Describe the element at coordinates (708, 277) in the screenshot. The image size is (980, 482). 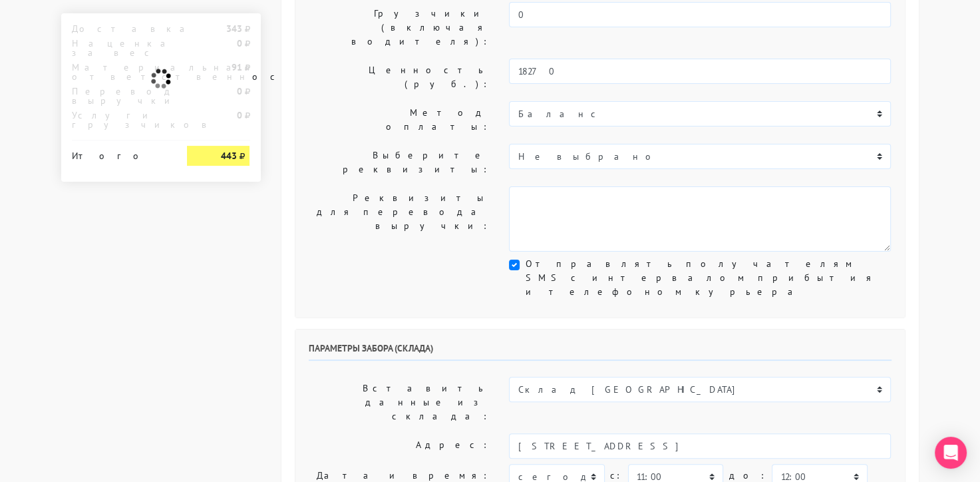
I see `label: Отправлять получателям SMS с интервалом прибытия и телефоном курьера` at that location.